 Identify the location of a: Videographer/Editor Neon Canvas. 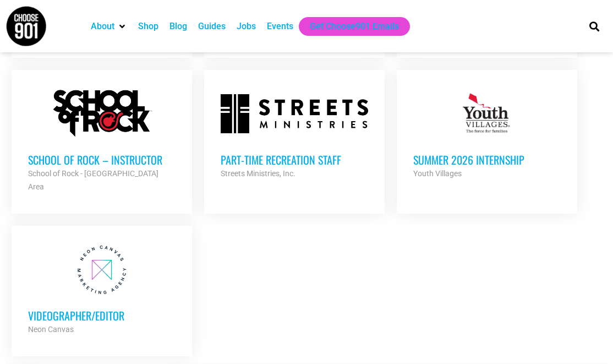
(101, 289).